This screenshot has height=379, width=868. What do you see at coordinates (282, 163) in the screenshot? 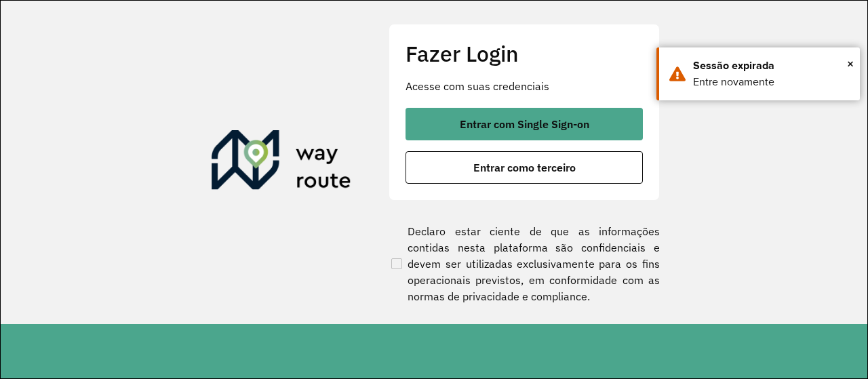
I see `img: Roteirizador AmbevTech` at bounding box center [282, 163].